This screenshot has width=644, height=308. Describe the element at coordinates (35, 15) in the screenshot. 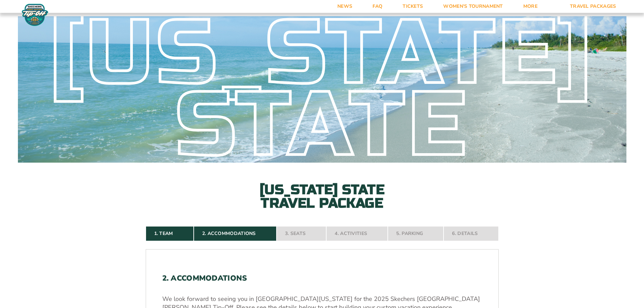

I see `img: Fort Myers Tip-Off` at that location.